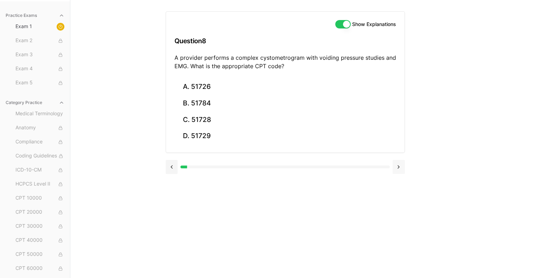 The height and width of the screenshot is (278, 535). I want to click on span: Exam 4, so click(40, 69).